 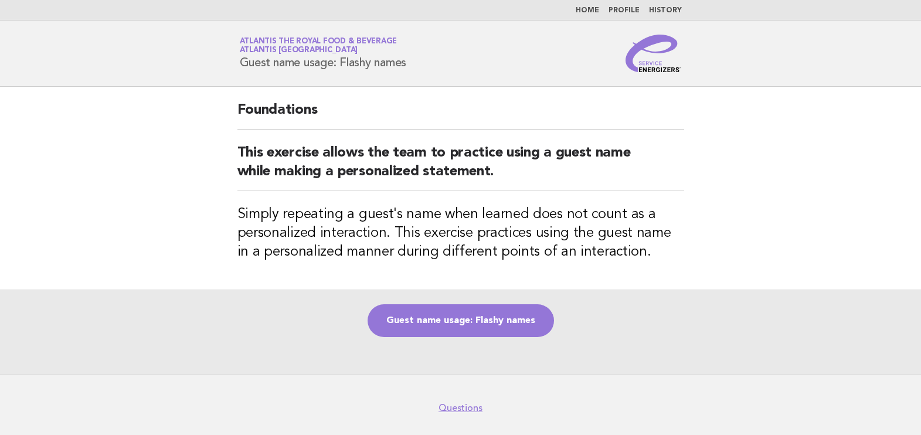 What do you see at coordinates (624, 11) in the screenshot?
I see `a: Profile` at bounding box center [624, 11].